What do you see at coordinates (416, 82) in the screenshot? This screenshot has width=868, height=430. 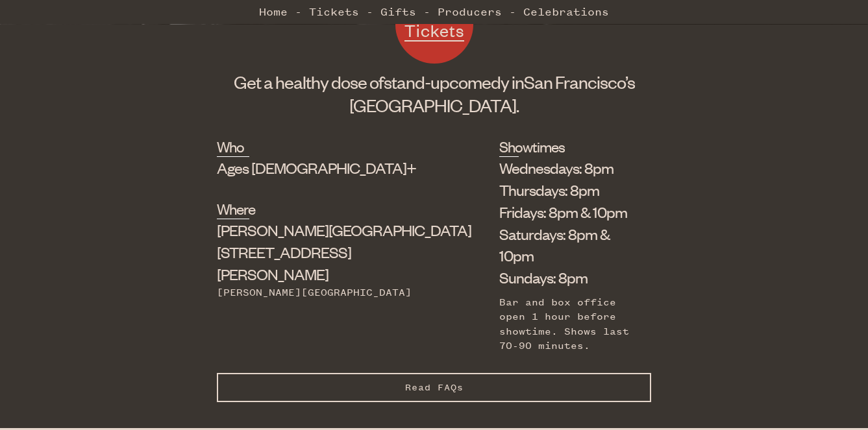 I see `span: stand-up` at bounding box center [416, 82].